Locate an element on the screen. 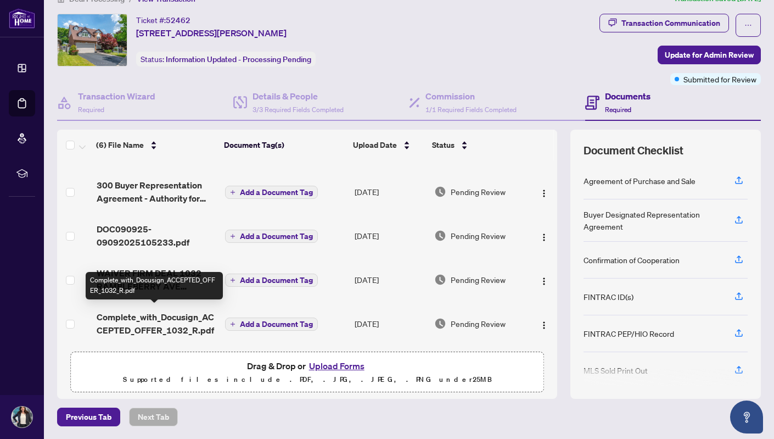 The height and width of the screenshot is (439, 774). div: Buyer Designated Representation Agreement is located at coordinates (652, 220).